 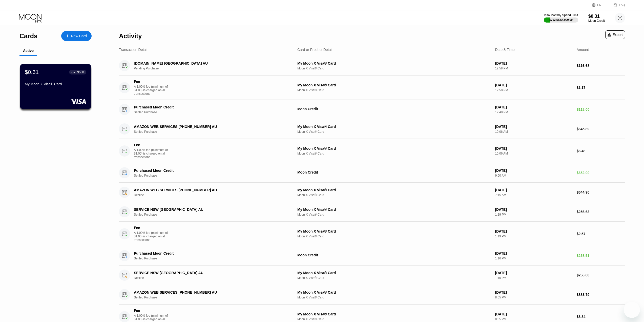 I want to click on div: $645.89, so click(x=601, y=129).